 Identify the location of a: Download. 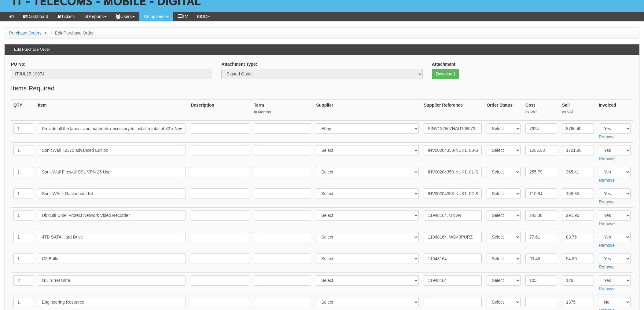
(446, 74).